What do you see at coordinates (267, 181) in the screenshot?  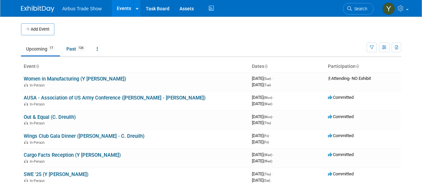 I see `span: (Sat)` at bounding box center [267, 181].